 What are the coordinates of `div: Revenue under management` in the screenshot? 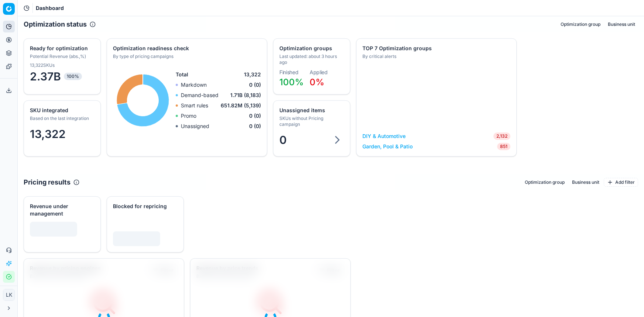 It's located at (61, 210).